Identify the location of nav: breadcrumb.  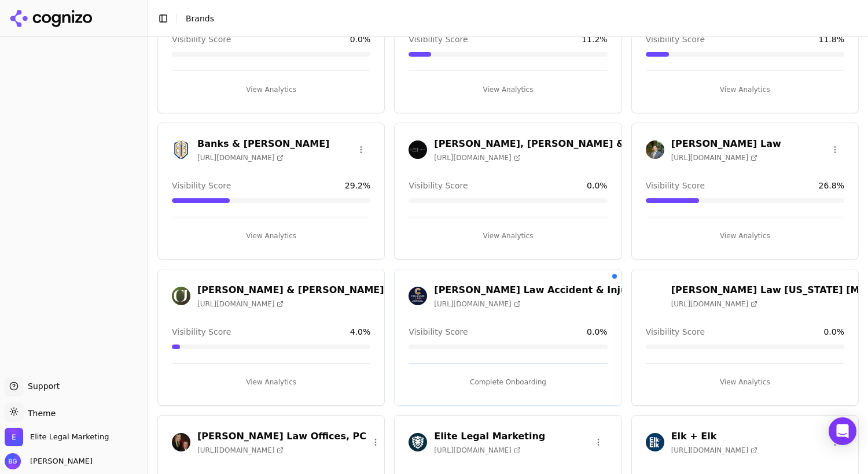
(200, 19).